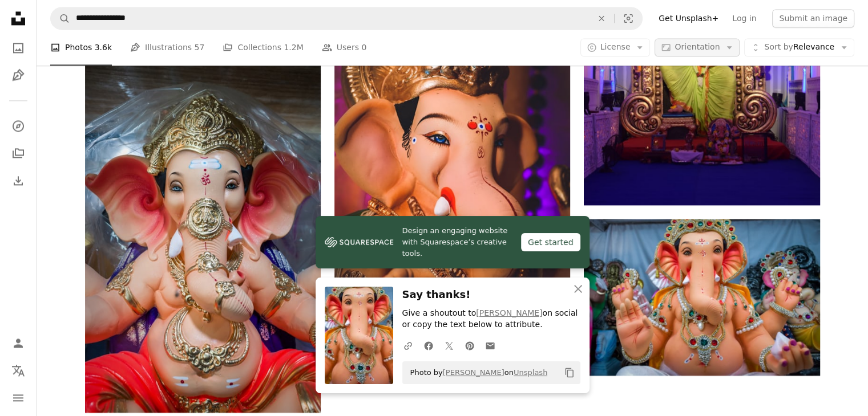 This screenshot has width=868, height=416. I want to click on img: woman in gold and red crown, so click(702, 297).